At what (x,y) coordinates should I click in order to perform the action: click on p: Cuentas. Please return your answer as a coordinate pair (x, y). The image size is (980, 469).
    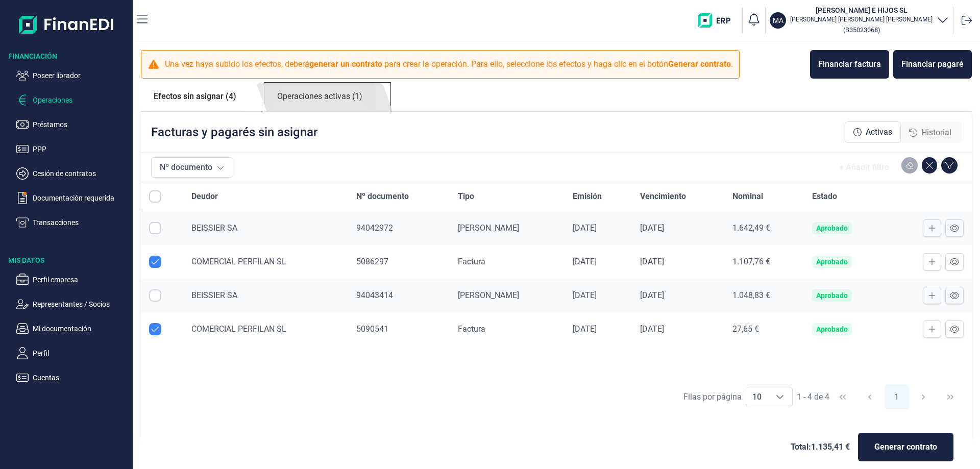
    Looking at the image, I should click on (81, 377).